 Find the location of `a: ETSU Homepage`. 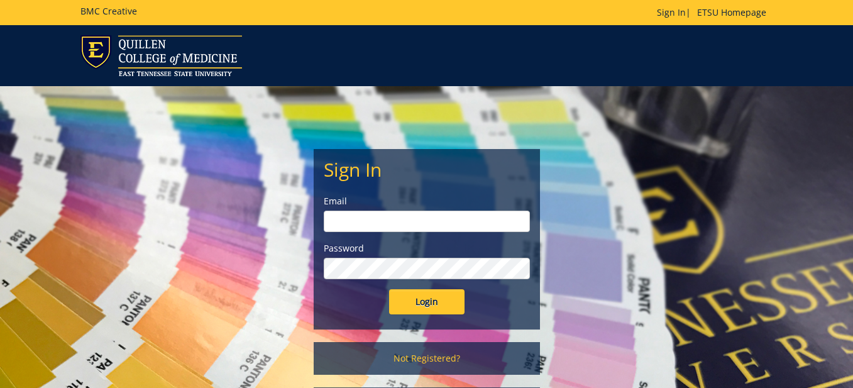

a: ETSU Homepage is located at coordinates (731, 12).